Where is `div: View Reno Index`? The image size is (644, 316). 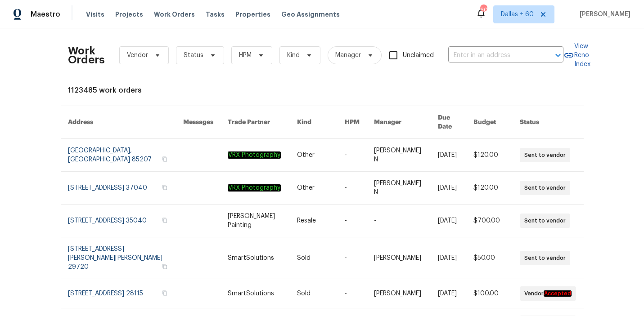
div: View Reno Index is located at coordinates (577, 55).